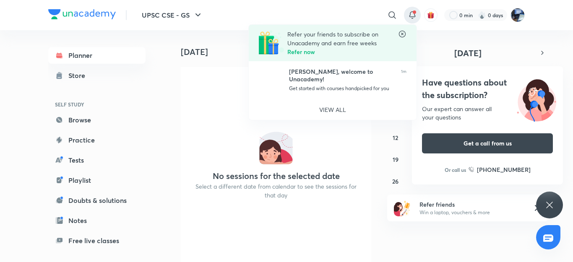 Image resolution: width=573 pixels, height=262 pixels. Describe the element at coordinates (342, 39) in the screenshot. I see `p: Refer your friends to subscribe on Unacademy and earn free weeks` at that location.